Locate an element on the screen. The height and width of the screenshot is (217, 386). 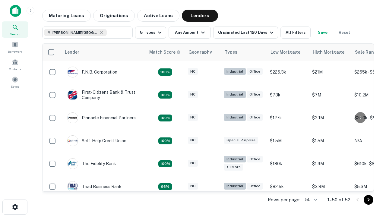
div: Triad Business Bank is located at coordinates (94, 187).